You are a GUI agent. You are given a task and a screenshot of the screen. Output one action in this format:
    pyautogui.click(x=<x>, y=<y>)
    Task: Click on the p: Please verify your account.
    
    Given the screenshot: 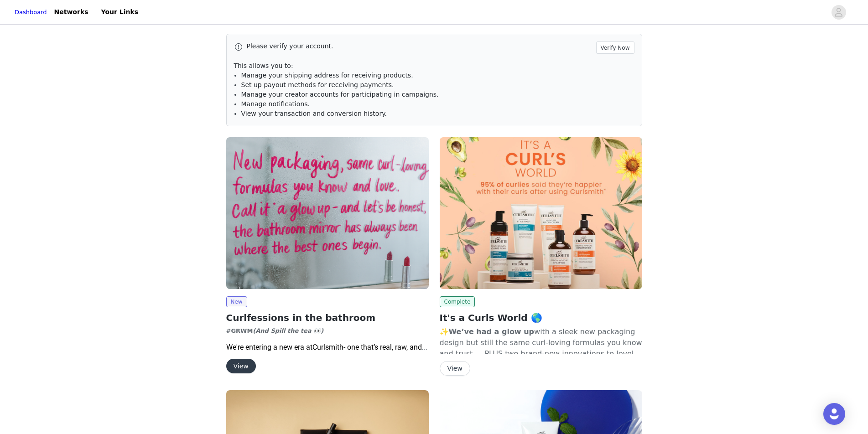 What is the action you would take?
    pyautogui.click(x=420, y=46)
    